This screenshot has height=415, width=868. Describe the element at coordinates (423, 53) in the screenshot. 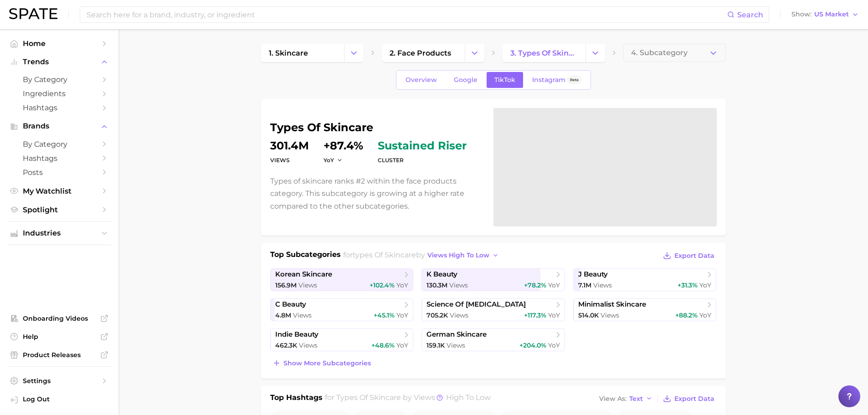

I see `a: 2. face products` at that location.